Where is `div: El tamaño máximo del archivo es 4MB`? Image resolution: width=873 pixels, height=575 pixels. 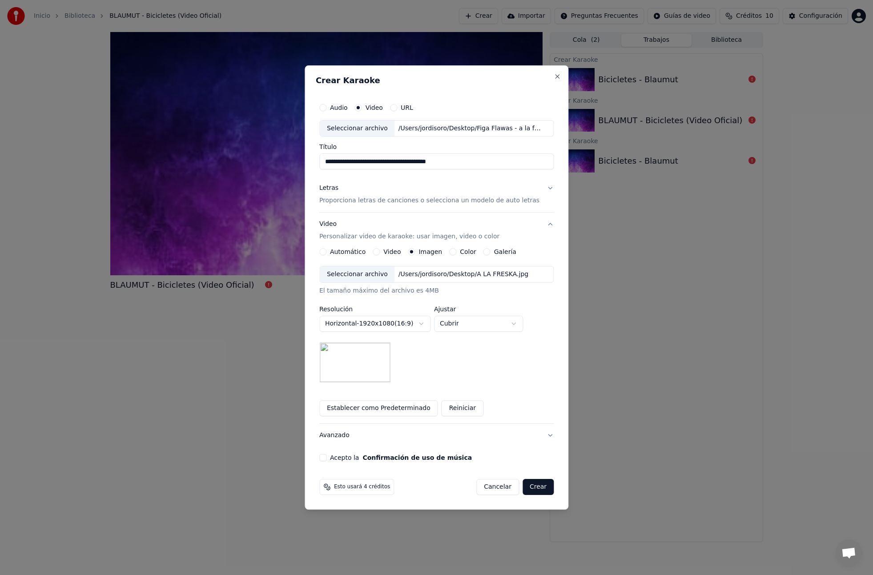 div: El tamaño máximo del archivo es 4MB is located at coordinates (436, 291).